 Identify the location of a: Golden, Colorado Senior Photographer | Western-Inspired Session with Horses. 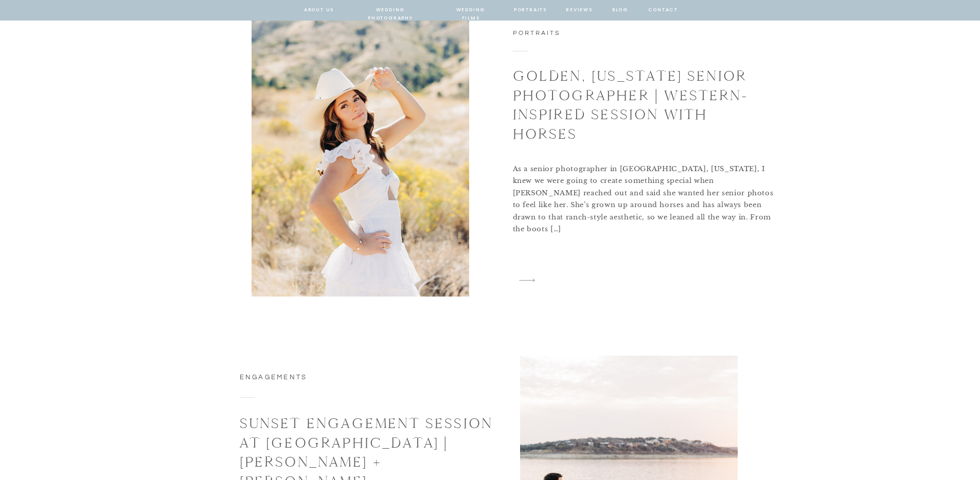
(527, 281).